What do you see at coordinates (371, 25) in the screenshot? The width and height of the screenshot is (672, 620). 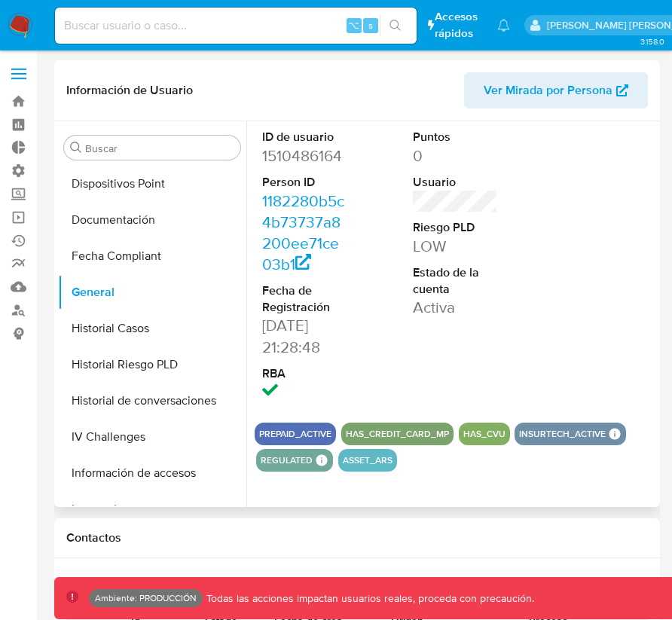 I see `span: s` at bounding box center [371, 25].